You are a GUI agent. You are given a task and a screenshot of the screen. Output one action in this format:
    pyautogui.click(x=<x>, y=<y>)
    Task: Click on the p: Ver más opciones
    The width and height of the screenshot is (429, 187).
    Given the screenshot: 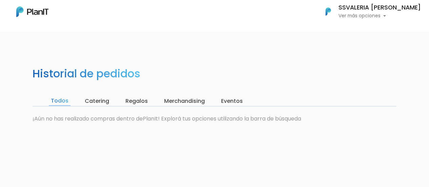 What is the action you would take?
    pyautogui.click(x=380, y=16)
    